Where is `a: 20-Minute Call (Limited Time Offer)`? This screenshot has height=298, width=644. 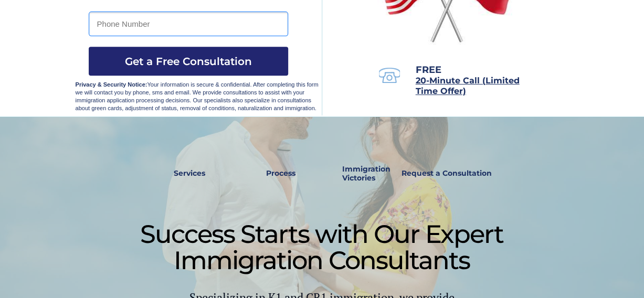
a: 20-Minute Call (Limited Time Offer) is located at coordinates (467, 86).